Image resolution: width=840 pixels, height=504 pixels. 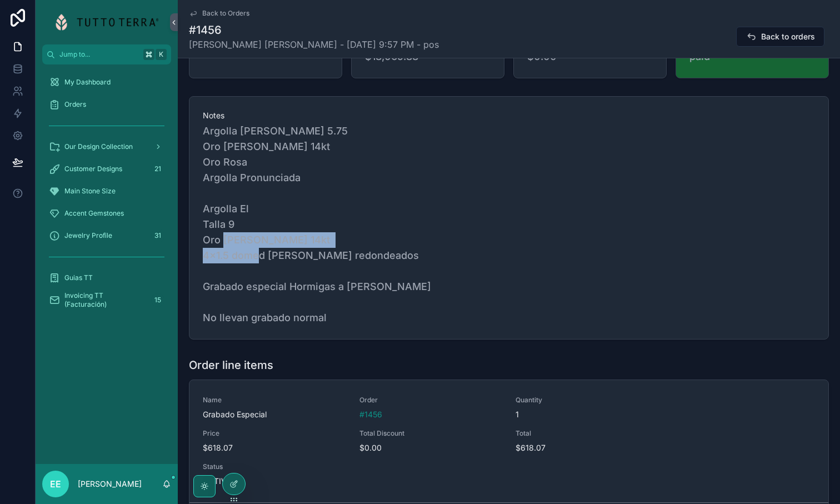 I want to click on a: Guias TT, so click(x=107, y=277).